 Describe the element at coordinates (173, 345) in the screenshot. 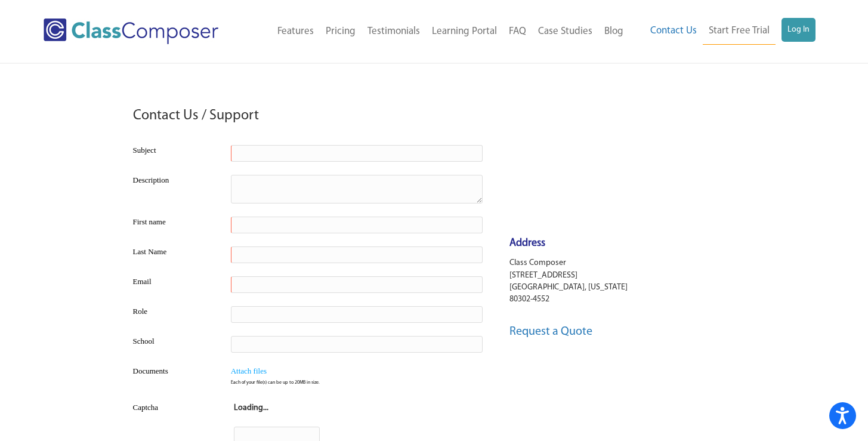

I see `td: School` at that location.